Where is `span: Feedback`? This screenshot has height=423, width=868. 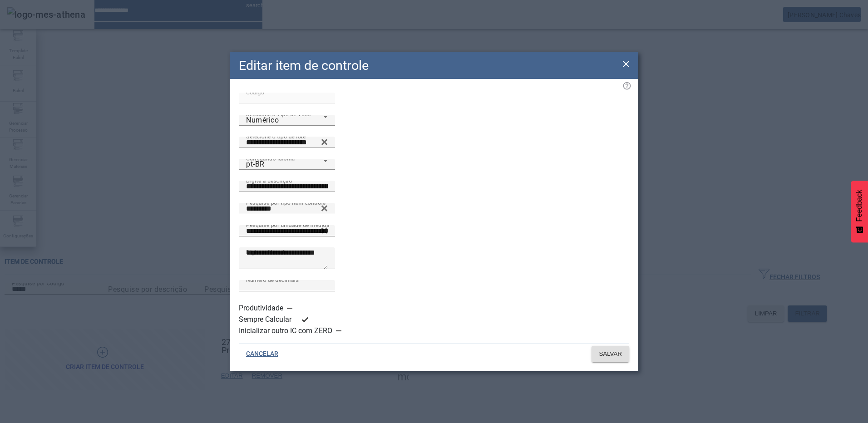
span: Feedback is located at coordinates (859, 206).